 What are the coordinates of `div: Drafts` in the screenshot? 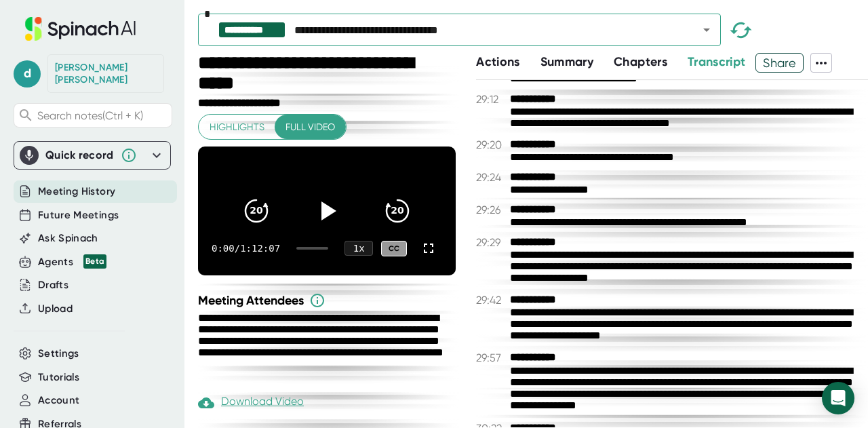 It's located at (53, 284).